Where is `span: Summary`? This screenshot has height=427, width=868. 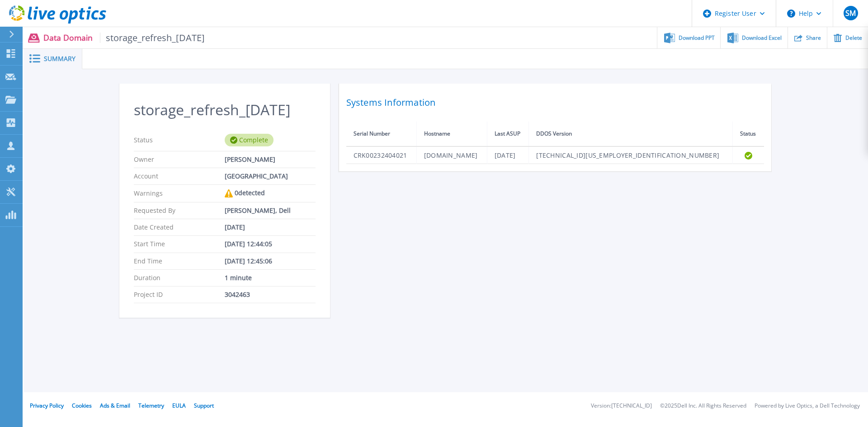 span: Summary is located at coordinates (60, 59).